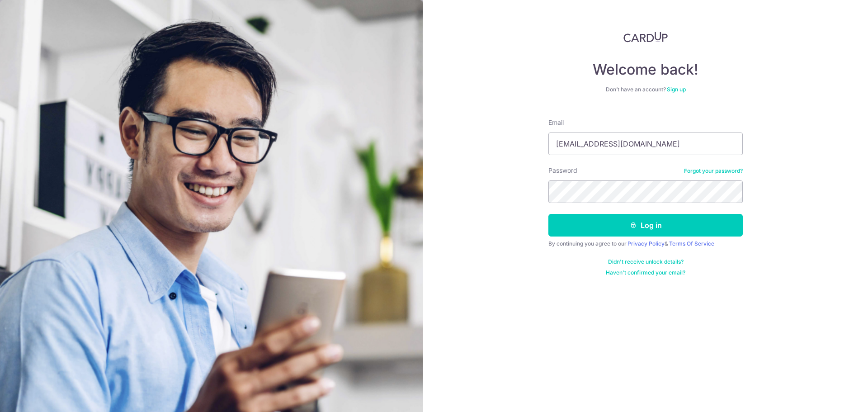 This screenshot has height=412, width=868. I want to click on label: Email, so click(556, 123).